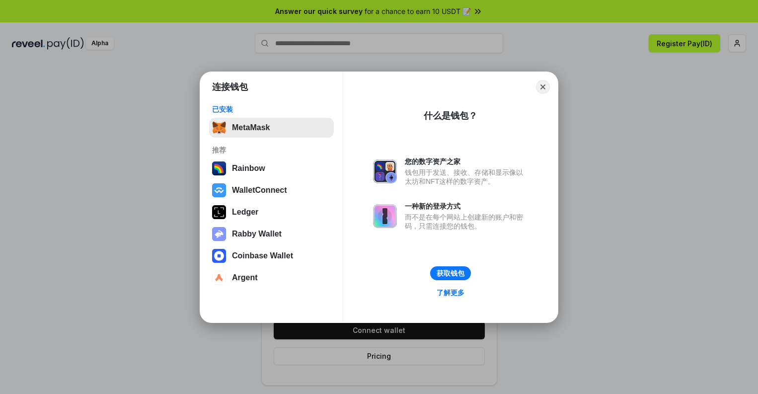 The image size is (758, 394). I want to click on div: Rainbow, so click(248, 168).